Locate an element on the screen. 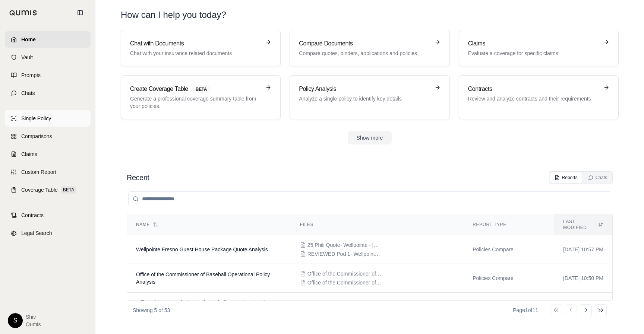 This screenshot has height=334, width=644. span: REVIEWED Pod 1- Wellpointe Fresno Group - Northfield Quote - 2025-2026.pdf is located at coordinates (345, 254).